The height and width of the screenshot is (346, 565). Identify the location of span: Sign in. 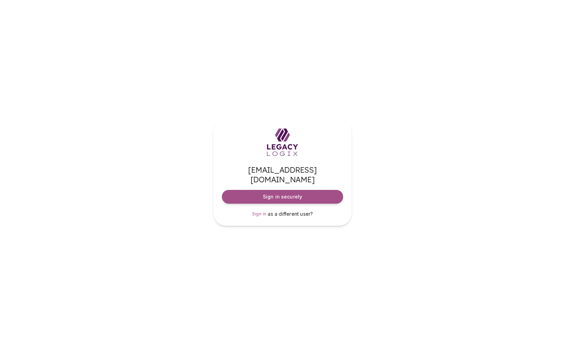
(259, 214).